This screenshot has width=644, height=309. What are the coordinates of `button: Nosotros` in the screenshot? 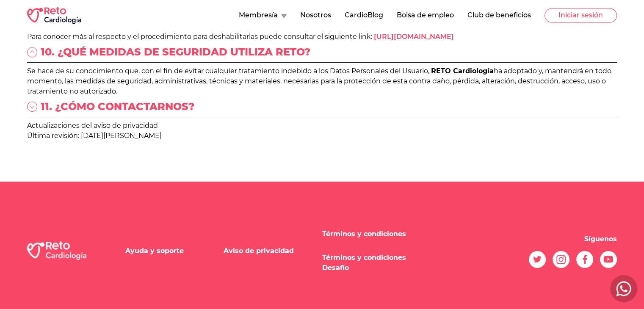 It's located at (316, 15).